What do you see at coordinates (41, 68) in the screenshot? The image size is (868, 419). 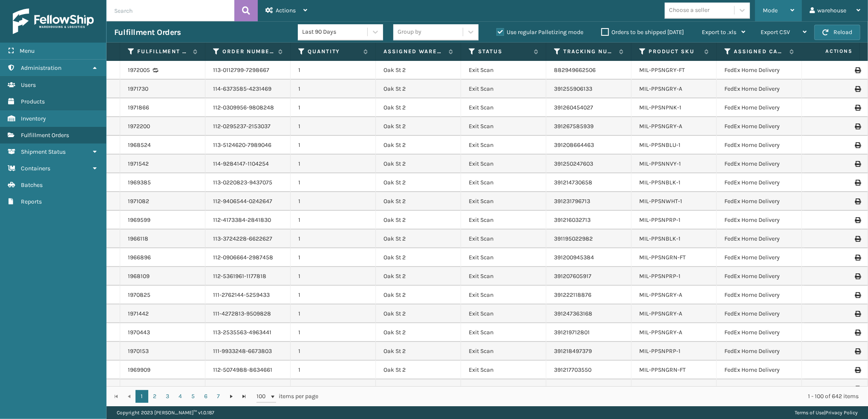 I see `span: Administration` at bounding box center [41, 68].